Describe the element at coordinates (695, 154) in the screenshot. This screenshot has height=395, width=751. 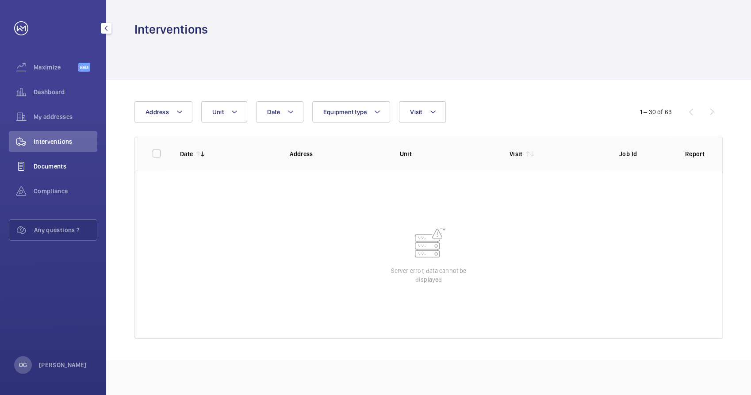
I see `p: Report` at that location.